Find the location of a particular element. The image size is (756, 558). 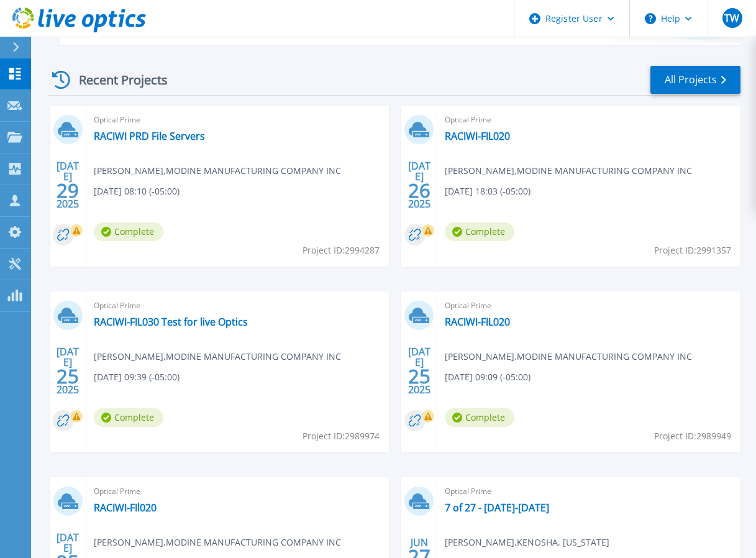

span: 26 is located at coordinates (419, 190).